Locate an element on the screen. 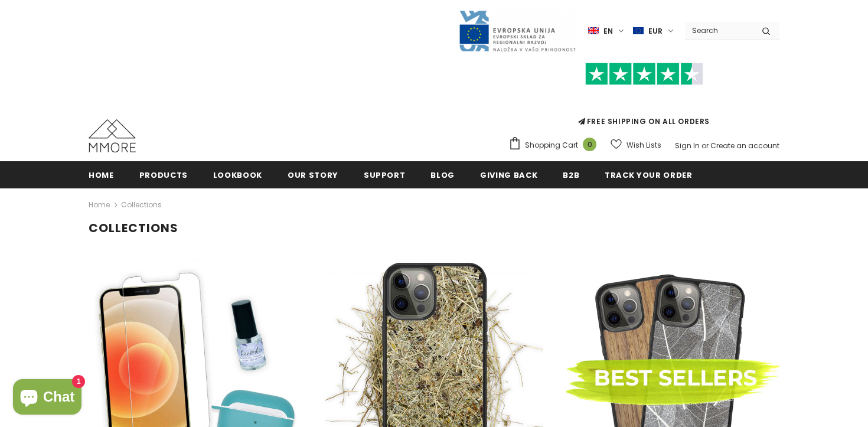  a: Shopping Cart 0 is located at coordinates (555, 146).